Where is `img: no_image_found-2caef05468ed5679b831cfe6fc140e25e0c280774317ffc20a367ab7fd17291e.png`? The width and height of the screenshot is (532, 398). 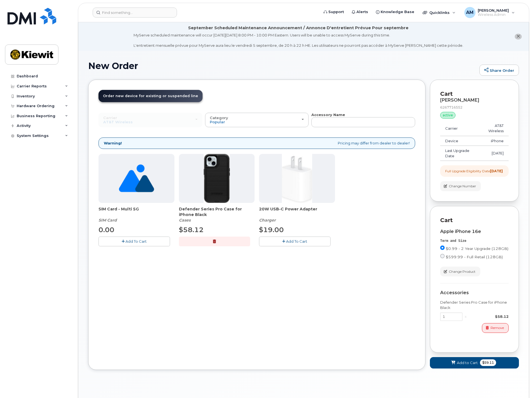
img: no_image_found-2caef05468ed5679b831cfe6fc140e25e0c280774317ffc20a367ab7fd17291e.png is located at coordinates (136, 178).